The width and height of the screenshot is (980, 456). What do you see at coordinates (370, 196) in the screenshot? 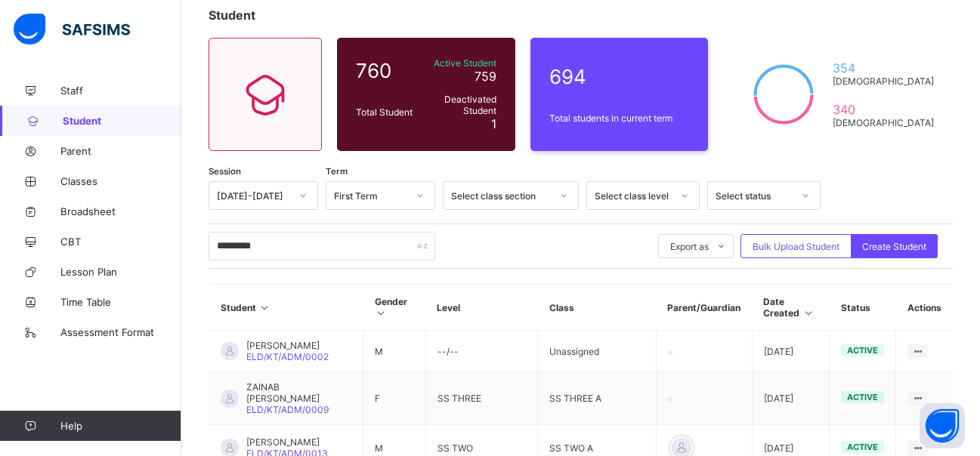
I see `div: First Term` at bounding box center [370, 196].